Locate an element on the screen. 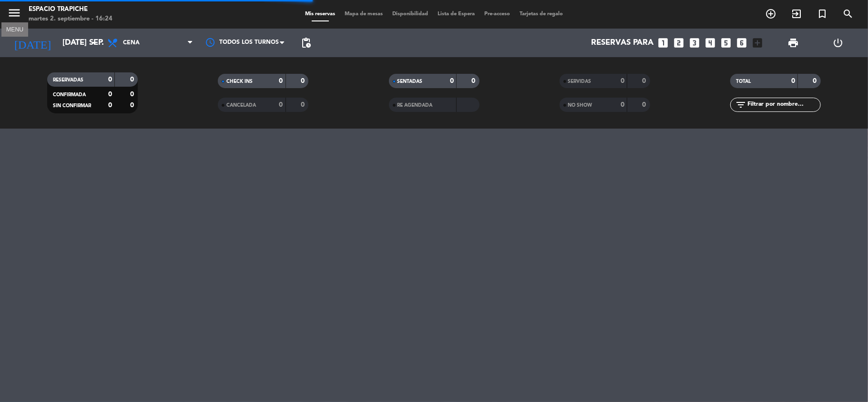 The height and width of the screenshot is (402, 868). span: print is located at coordinates (793, 43).